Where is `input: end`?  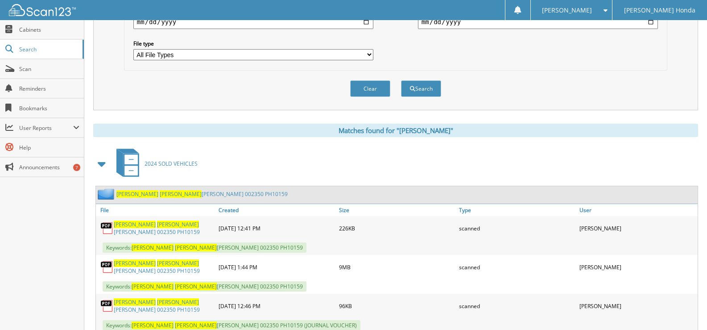 input: end is located at coordinates (538, 22).